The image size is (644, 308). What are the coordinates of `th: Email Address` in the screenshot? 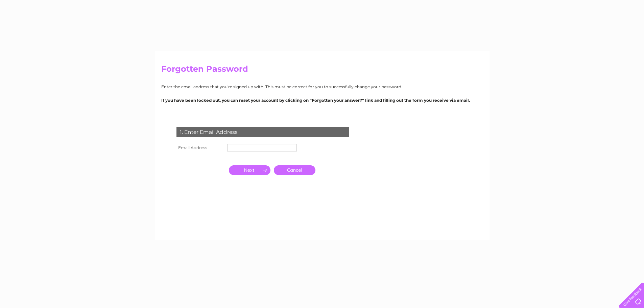 It's located at (200, 148).